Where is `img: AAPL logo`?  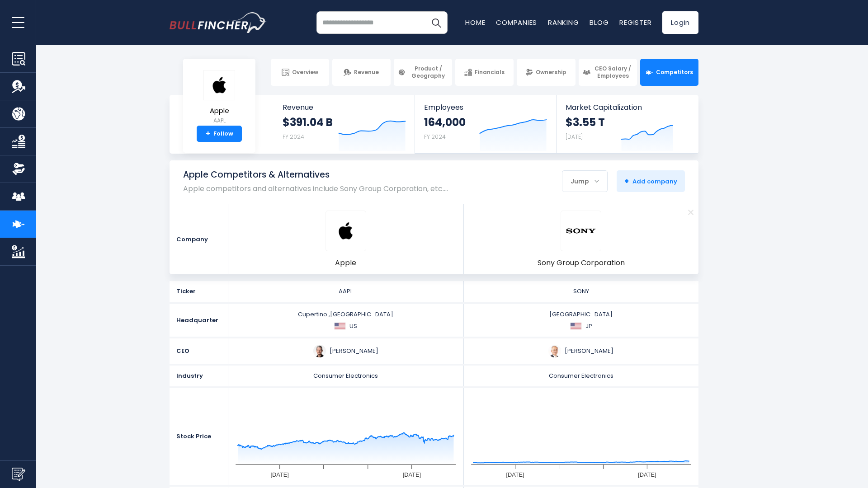 img: AAPL logo is located at coordinates (346, 231).